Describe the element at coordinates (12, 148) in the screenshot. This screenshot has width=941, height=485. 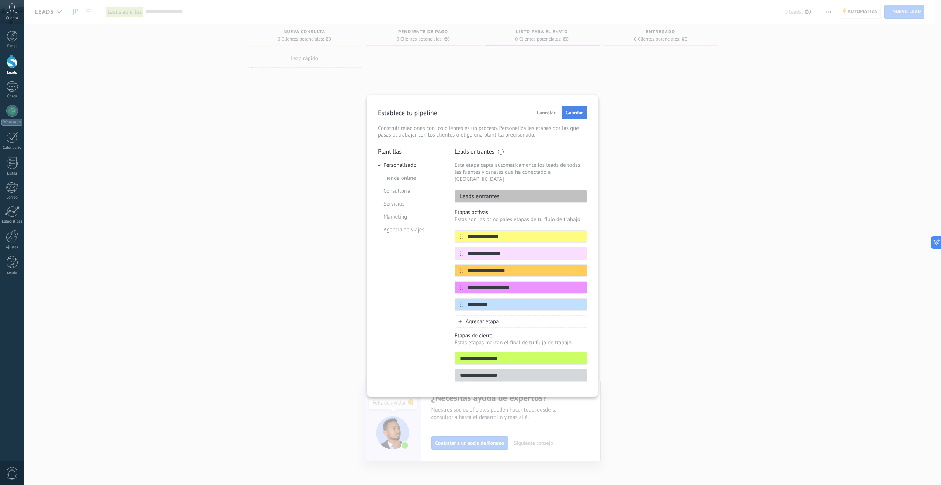
I see `div: Calendario` at that location.